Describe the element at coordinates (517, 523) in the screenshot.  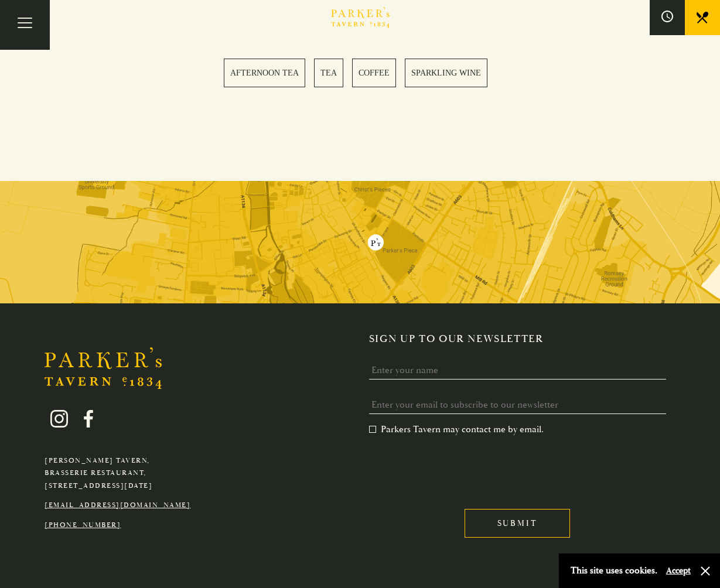
I see `input: Submit` at that location.